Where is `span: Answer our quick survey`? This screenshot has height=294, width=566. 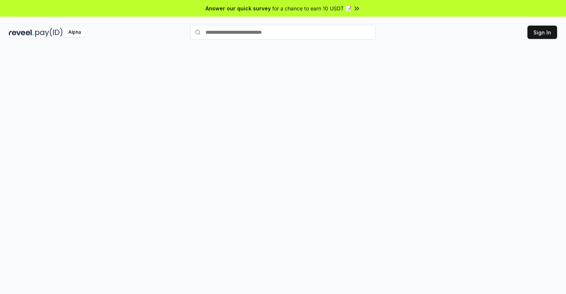
span: Answer our quick survey is located at coordinates (238, 8).